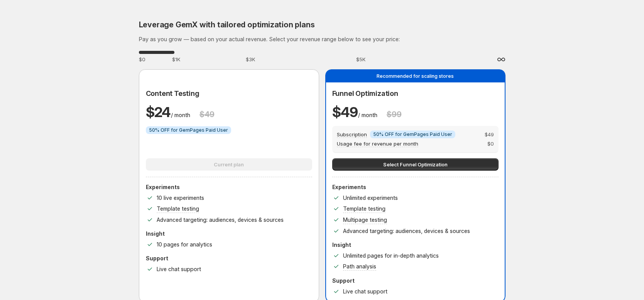  What do you see at coordinates (360, 267) in the screenshot?
I see `p: Path analysis` at bounding box center [360, 267].